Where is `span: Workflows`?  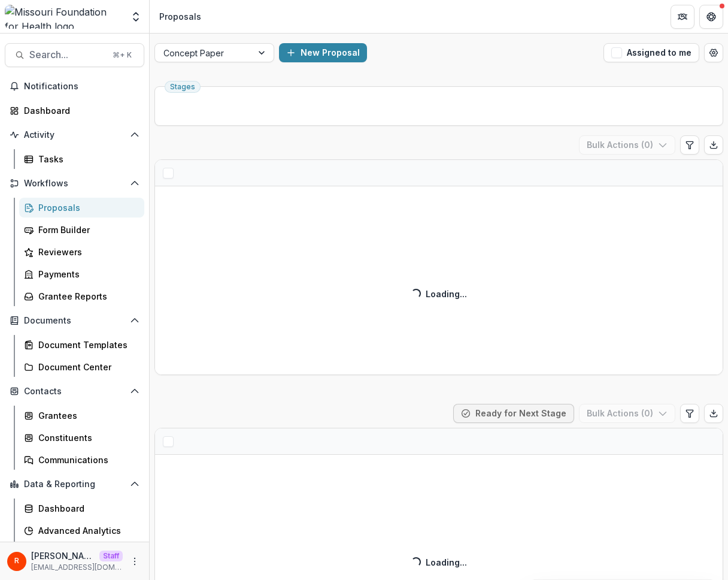
span: Workflows is located at coordinates (74, 183).